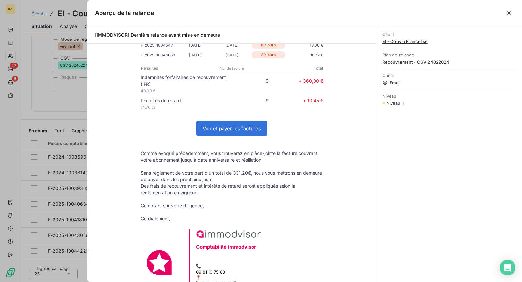  I want to click on p: F-2025-10046638, so click(159, 55).